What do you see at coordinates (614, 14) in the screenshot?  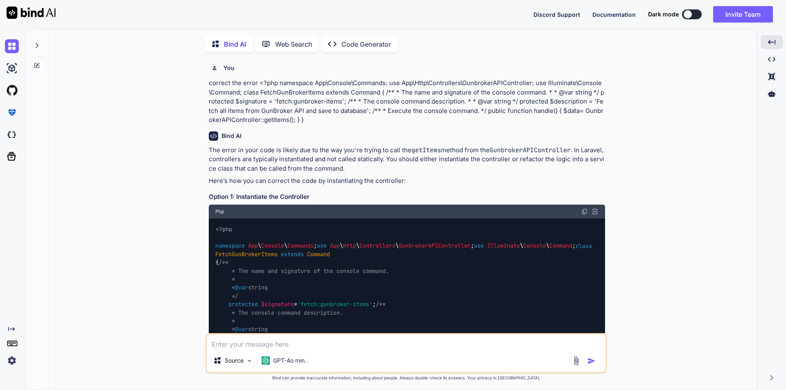 I see `button: Documentation` at bounding box center [614, 14].